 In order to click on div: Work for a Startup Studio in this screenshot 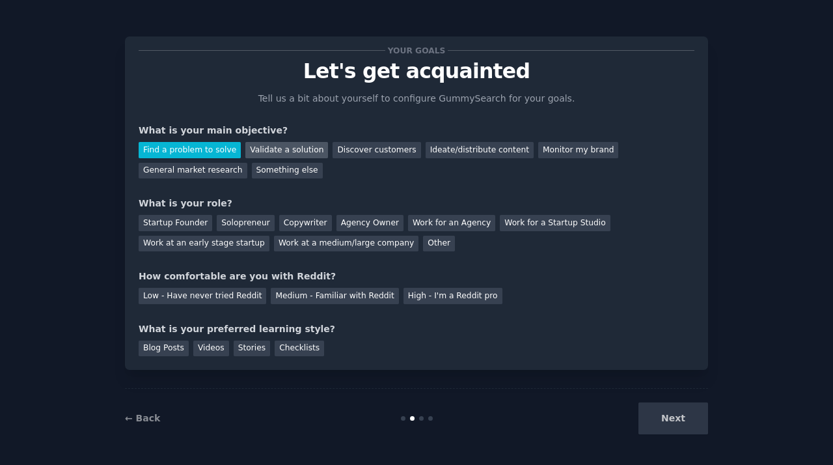, I will do `click(555, 223)`.